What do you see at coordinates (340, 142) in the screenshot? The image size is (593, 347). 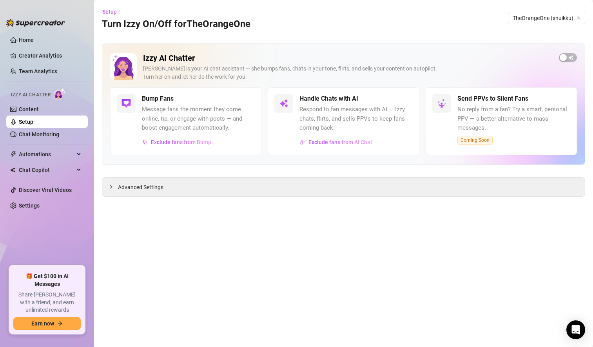 I see `span: Exclude fans from AI Chat` at bounding box center [340, 142].